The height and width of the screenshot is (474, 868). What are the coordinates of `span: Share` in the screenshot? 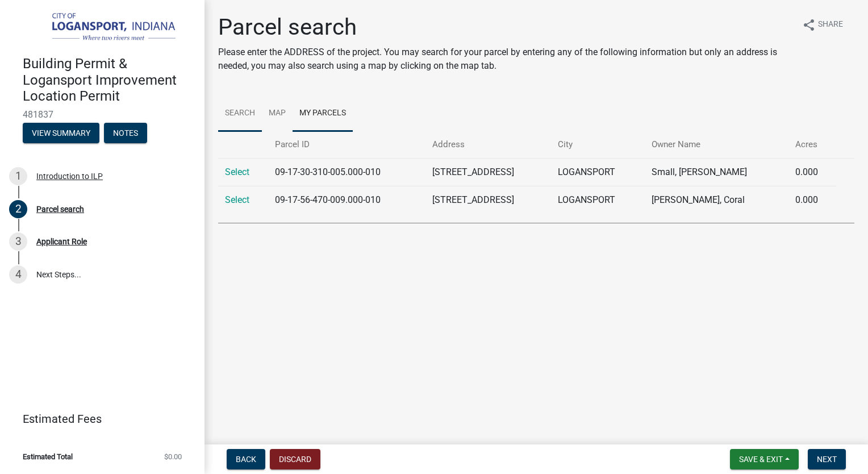 It's located at (831, 25).